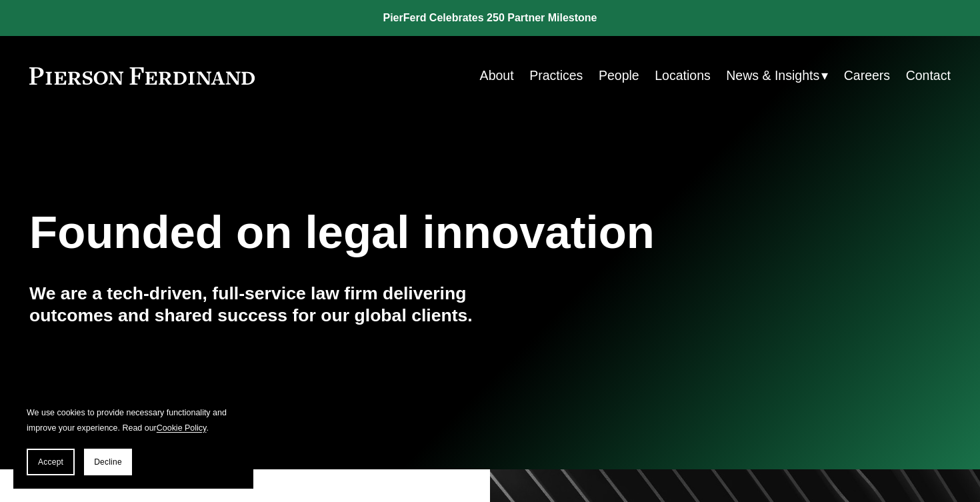 Image resolution: width=980 pixels, height=502 pixels. What do you see at coordinates (134, 421) in the screenshot?
I see `p: We use cookies to provide necessary functionality and improve your experience. Read our .` at bounding box center [134, 421].